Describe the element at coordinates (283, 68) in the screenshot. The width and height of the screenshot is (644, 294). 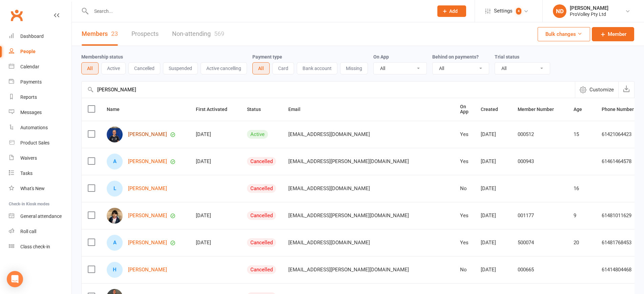
I see `button: Card` at that location.